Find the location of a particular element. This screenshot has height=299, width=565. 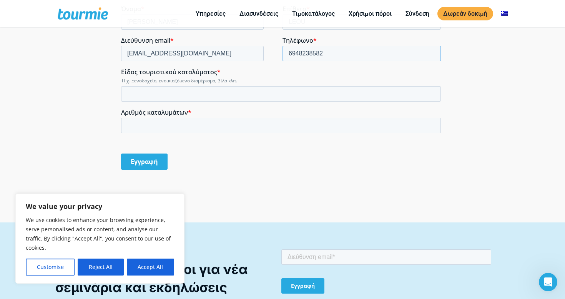

p: We use cookies to enhance your browsing experience, serve personalised ads or content, and analys... is located at coordinates (100, 234).